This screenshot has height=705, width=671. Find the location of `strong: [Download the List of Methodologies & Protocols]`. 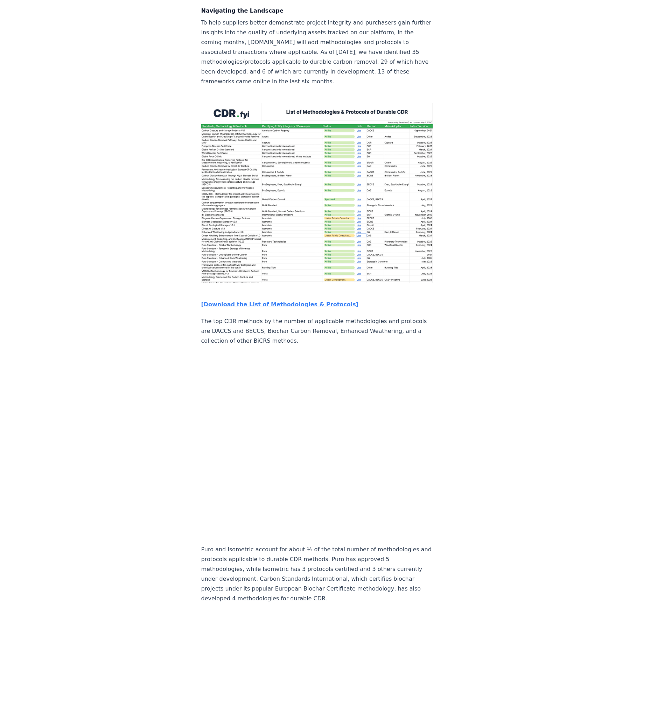

strong: [Download the List of Methodologies & Protocols] is located at coordinates (280, 304).